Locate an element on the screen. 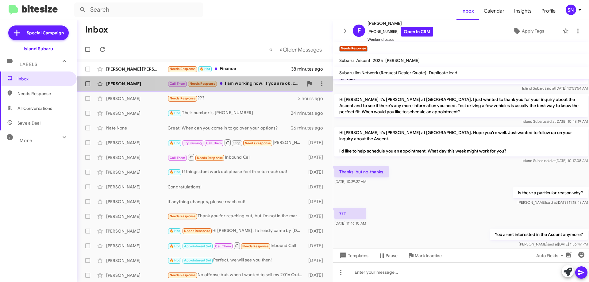 The width and height of the screenshot is (589, 282). div: Congratulations! is located at coordinates (236, 187).